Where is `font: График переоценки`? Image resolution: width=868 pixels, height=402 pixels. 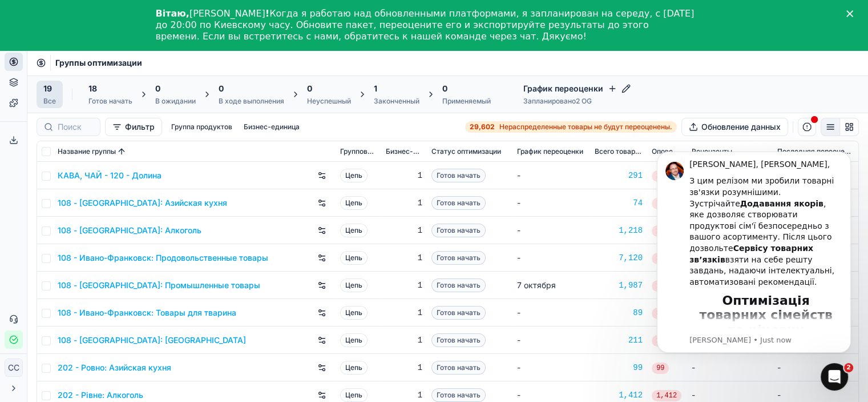 font: График переоценки is located at coordinates (550, 151).